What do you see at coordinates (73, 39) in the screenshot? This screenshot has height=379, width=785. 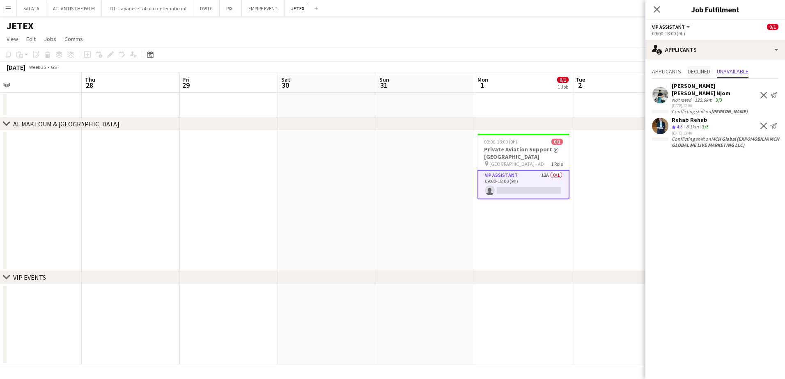 I see `a: Comms` at bounding box center [73, 39].